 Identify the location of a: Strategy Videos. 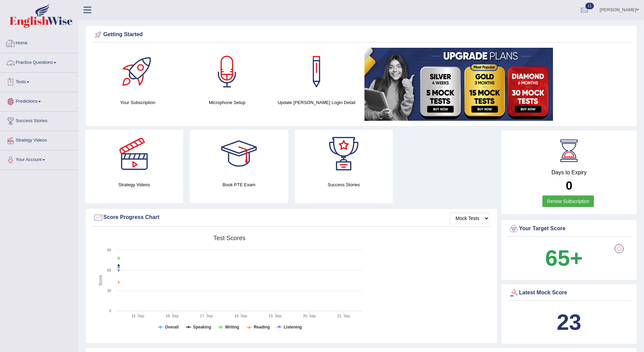
(39, 139).